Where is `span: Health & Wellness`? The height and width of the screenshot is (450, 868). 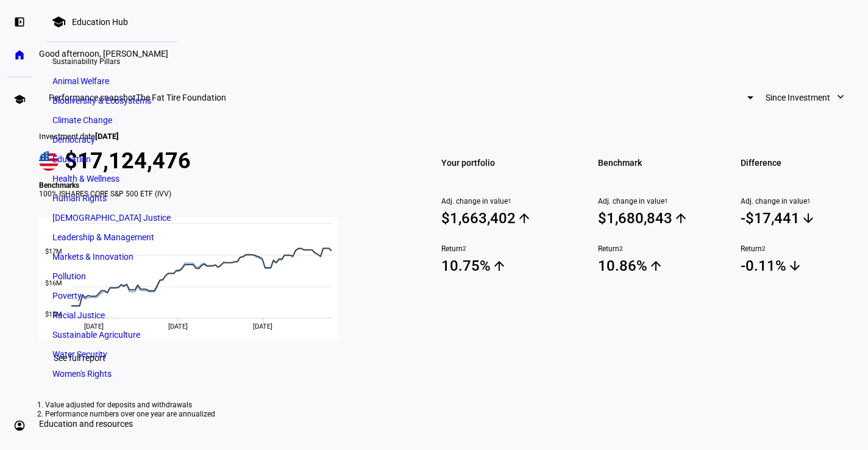 span: Health & Wellness is located at coordinates (86, 178).